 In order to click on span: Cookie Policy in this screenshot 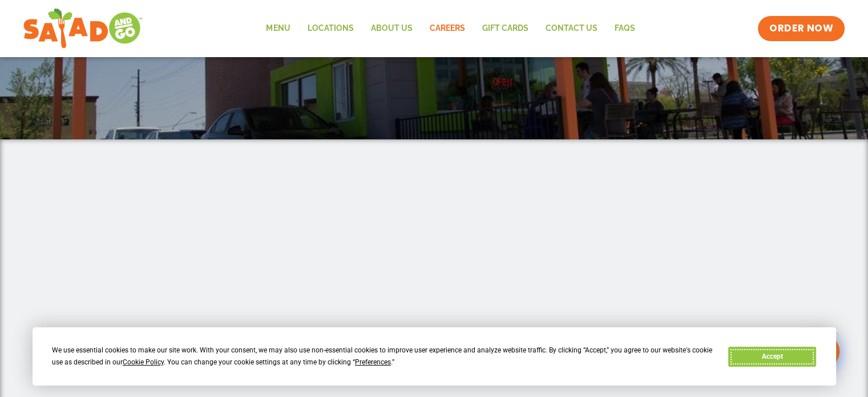, I will do `click(143, 362)`.